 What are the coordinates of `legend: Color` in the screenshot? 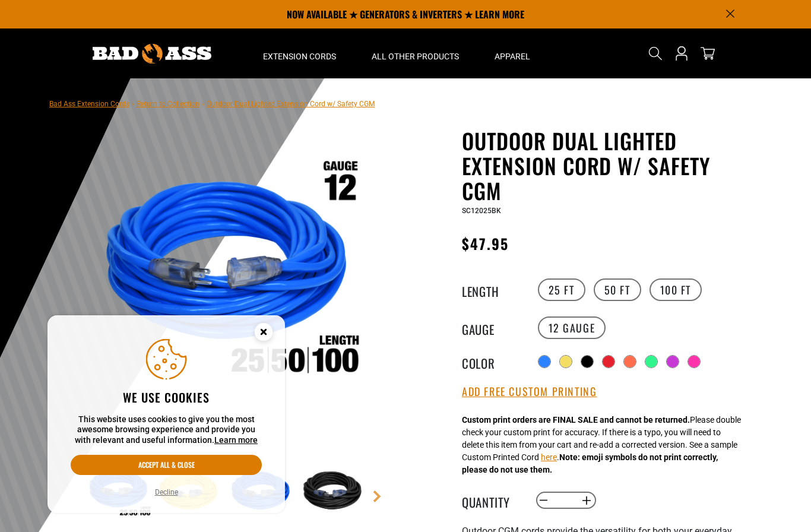 It's located at (491, 361).